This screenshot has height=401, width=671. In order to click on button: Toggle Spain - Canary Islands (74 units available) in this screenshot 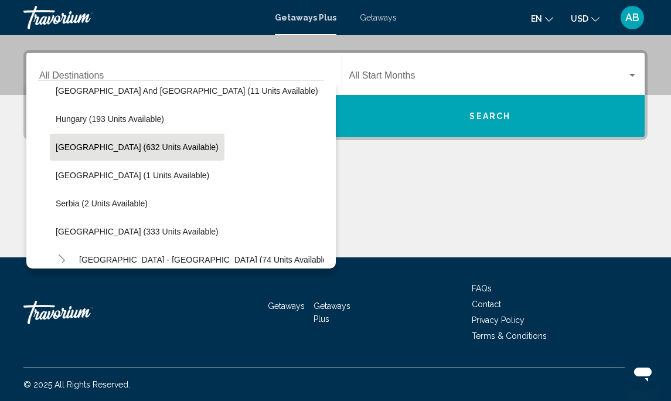, I will do `click(61, 259)`.